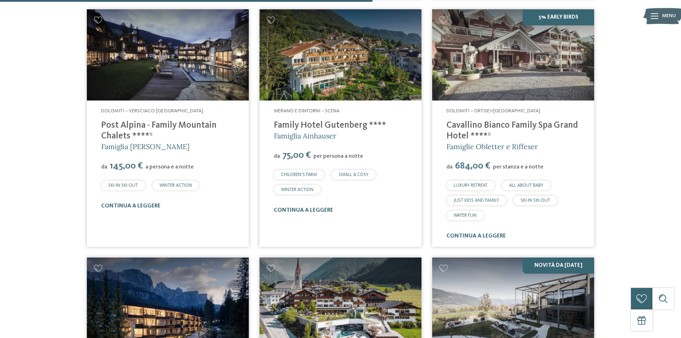  What do you see at coordinates (518, 167) in the screenshot?
I see `span: per stanza e a notte` at bounding box center [518, 167].